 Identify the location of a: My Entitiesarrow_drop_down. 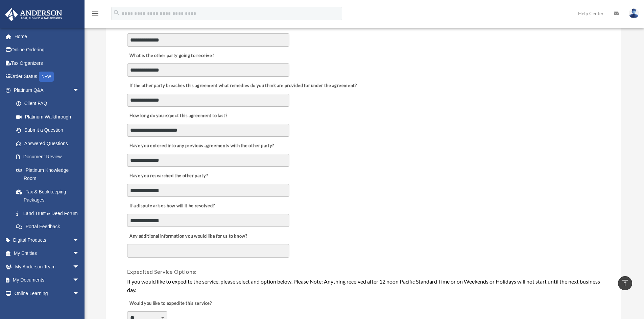
(47, 254).